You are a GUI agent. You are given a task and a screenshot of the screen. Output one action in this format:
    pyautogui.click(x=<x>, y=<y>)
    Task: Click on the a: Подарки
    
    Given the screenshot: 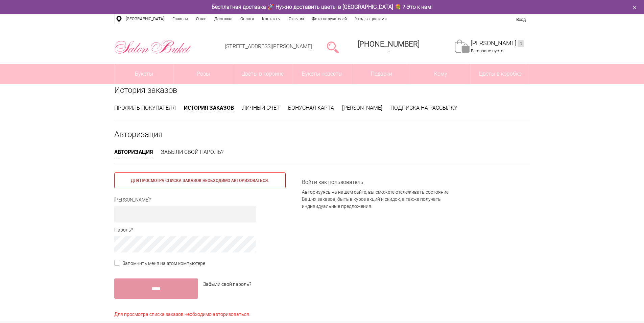 What is the action you would take?
    pyautogui.click(x=381, y=74)
    